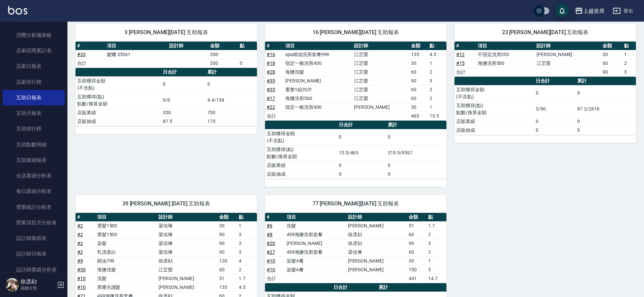 This screenshot has width=644, height=297. What do you see at coordinates (38, 288) in the screenshot?
I see `p: 高階主管` at bounding box center [38, 288].